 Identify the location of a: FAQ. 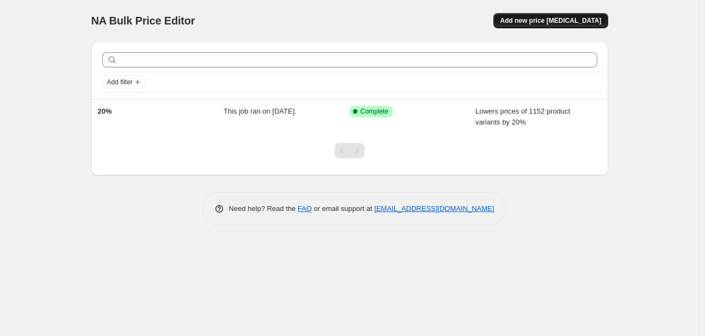
(305, 208).